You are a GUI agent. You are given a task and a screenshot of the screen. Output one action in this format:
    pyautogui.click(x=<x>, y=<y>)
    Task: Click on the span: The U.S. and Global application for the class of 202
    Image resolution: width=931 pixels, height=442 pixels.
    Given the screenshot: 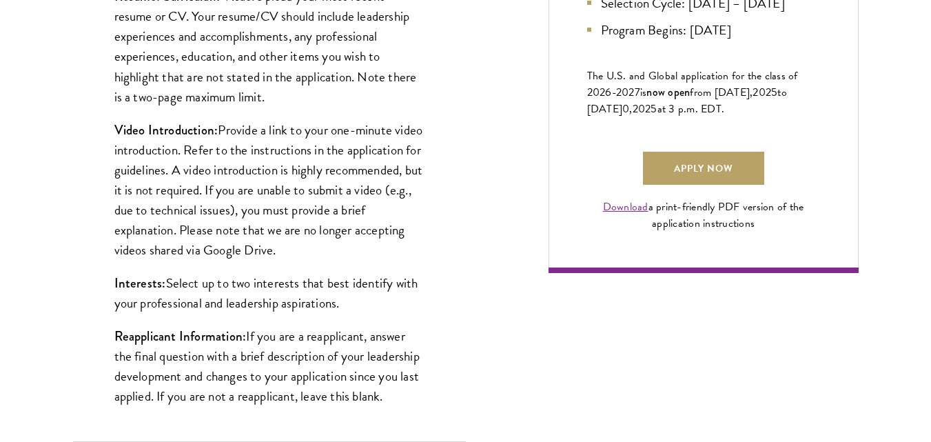 What is the action you would take?
    pyautogui.click(x=693, y=84)
    